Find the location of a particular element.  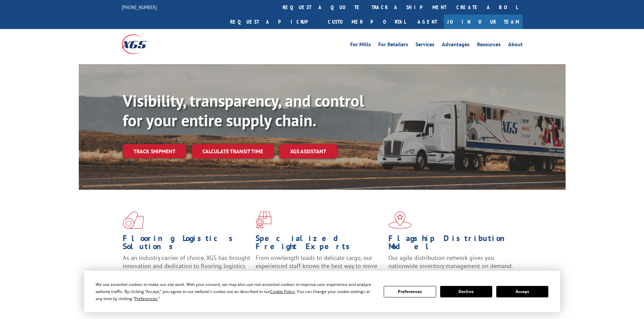

h1: Flooring Logistics Solutions is located at coordinates (186, 244).